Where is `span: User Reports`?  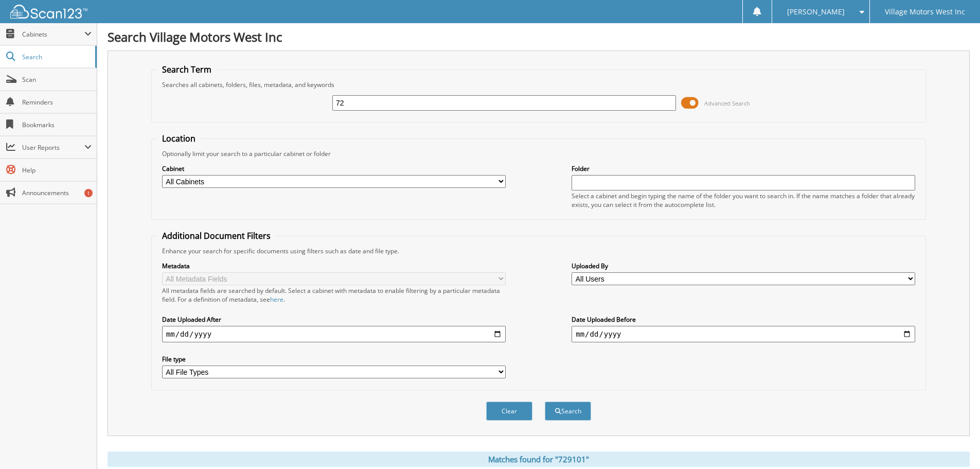 span: User Reports is located at coordinates (53, 147).